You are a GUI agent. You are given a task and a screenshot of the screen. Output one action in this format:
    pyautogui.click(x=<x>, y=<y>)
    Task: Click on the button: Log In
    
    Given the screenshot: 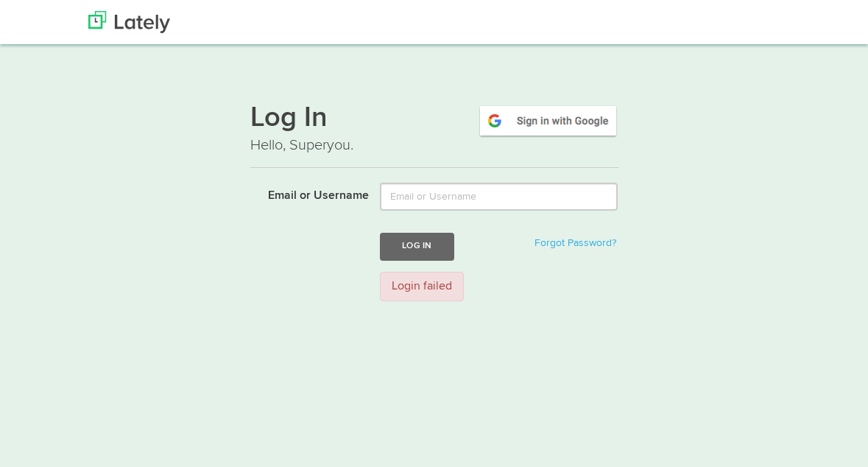 What is the action you would take?
    pyautogui.click(x=417, y=246)
    